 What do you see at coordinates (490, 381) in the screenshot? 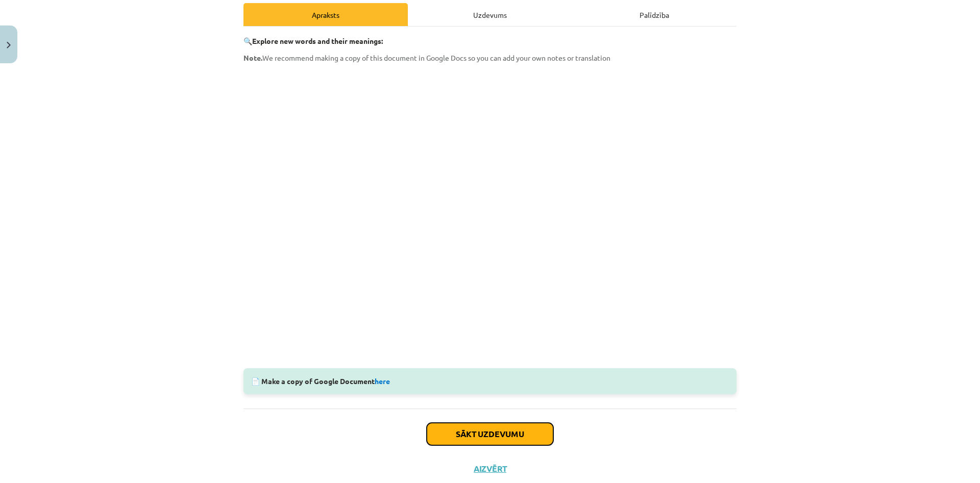
I see `div: 📄 Make a copy of Google Document` at bounding box center [490, 381].